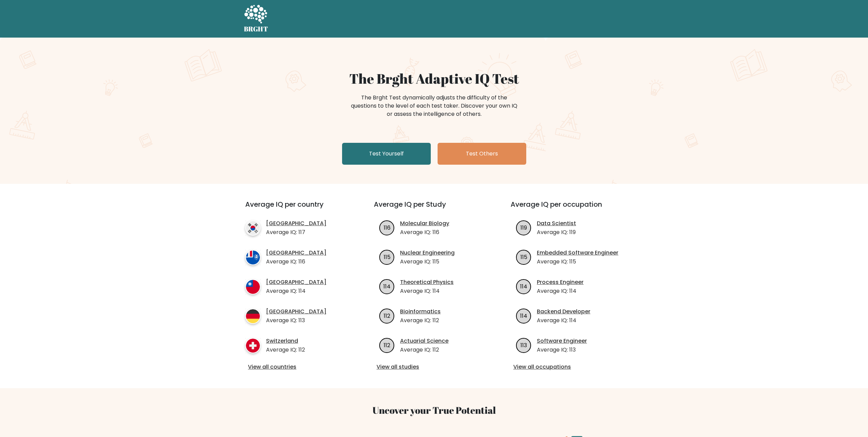 The height and width of the screenshot is (437, 868). I want to click on a: View all studies, so click(434, 367).